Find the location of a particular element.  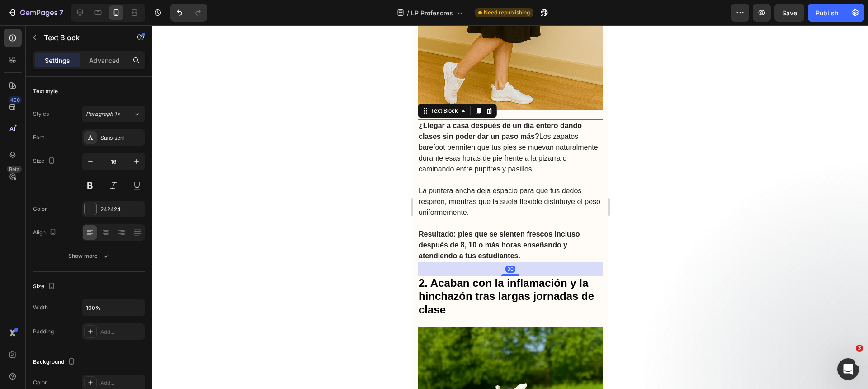

span: Save is located at coordinates (789, 13).